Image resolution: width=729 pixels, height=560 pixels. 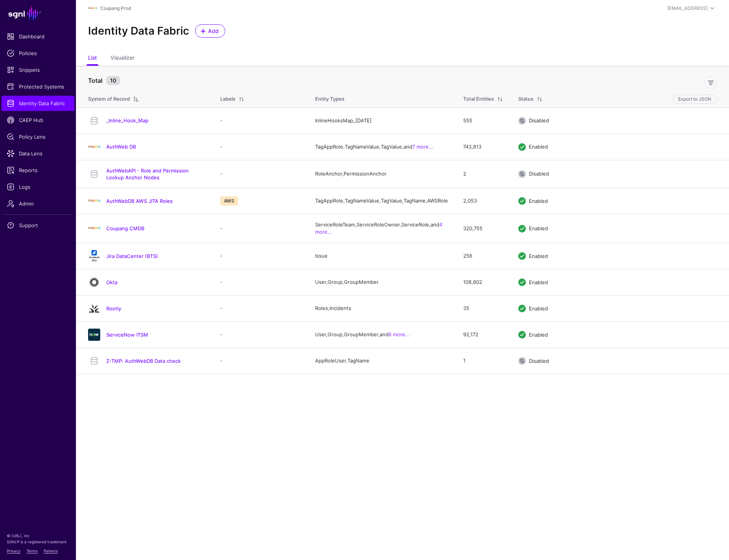 What do you see at coordinates (382, 308) in the screenshot?
I see `td: Roles, Incidents` at bounding box center [382, 308].